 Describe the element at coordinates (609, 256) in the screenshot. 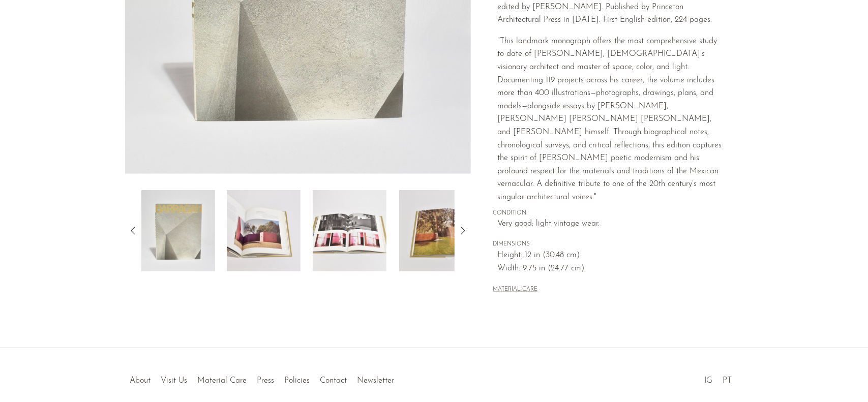

I see `span: Height: 12 in (30.48 cm)` at that location.